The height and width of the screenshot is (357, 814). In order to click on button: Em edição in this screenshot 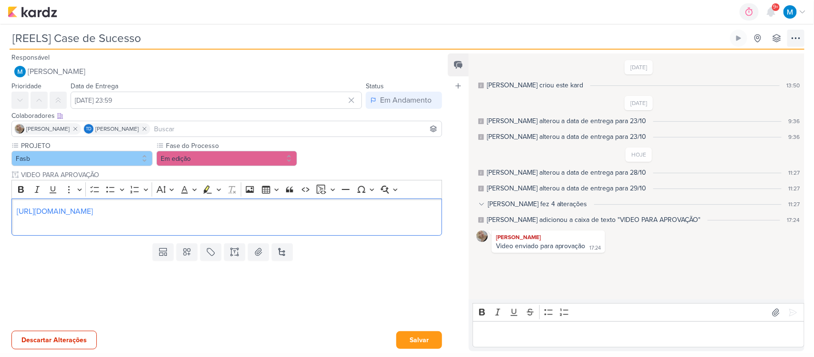, I will do `click(227, 158)`.